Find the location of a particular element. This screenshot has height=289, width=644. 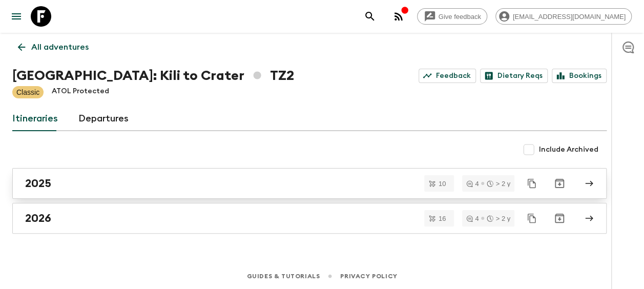

p: All adventures is located at coordinates (60, 47).